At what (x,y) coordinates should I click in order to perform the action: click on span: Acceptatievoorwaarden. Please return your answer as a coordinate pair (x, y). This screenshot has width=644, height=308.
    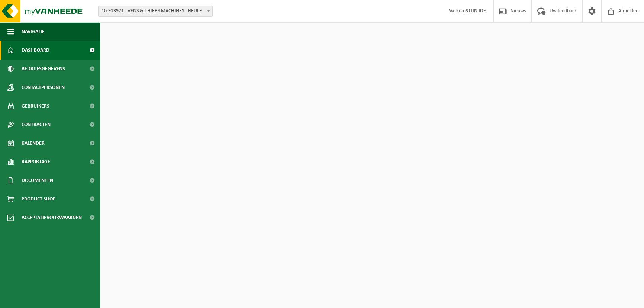
    Looking at the image, I should click on (52, 218).